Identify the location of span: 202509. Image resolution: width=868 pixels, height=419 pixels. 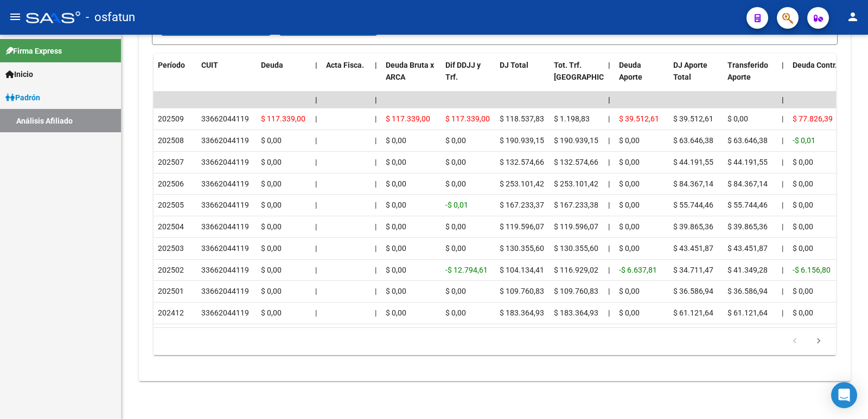
(171, 119).